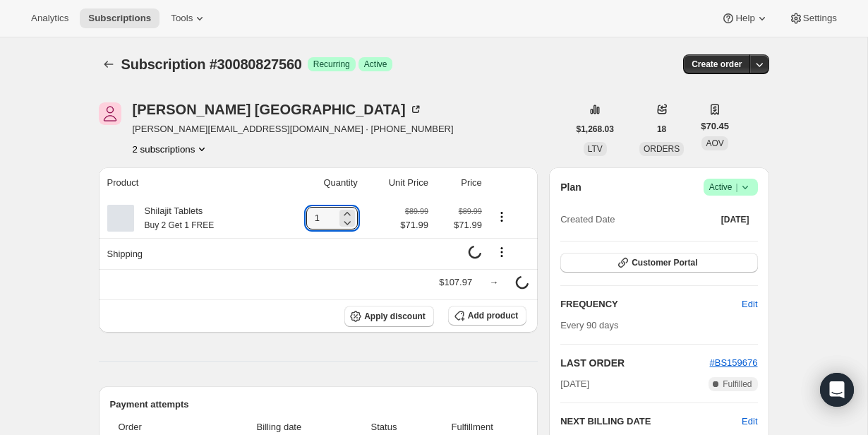 Image resolution: width=868 pixels, height=435 pixels. I want to click on span: $70.45, so click(714, 126).